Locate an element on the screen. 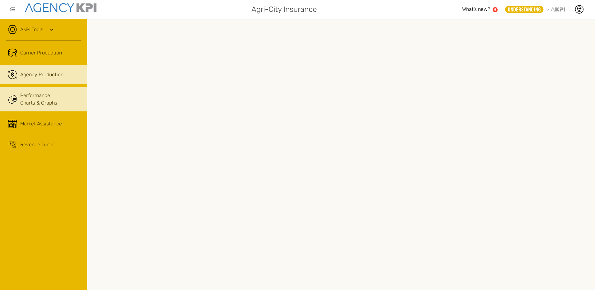 The width and height of the screenshot is (595, 290). span: Revenue Tuner is located at coordinates (37, 145).